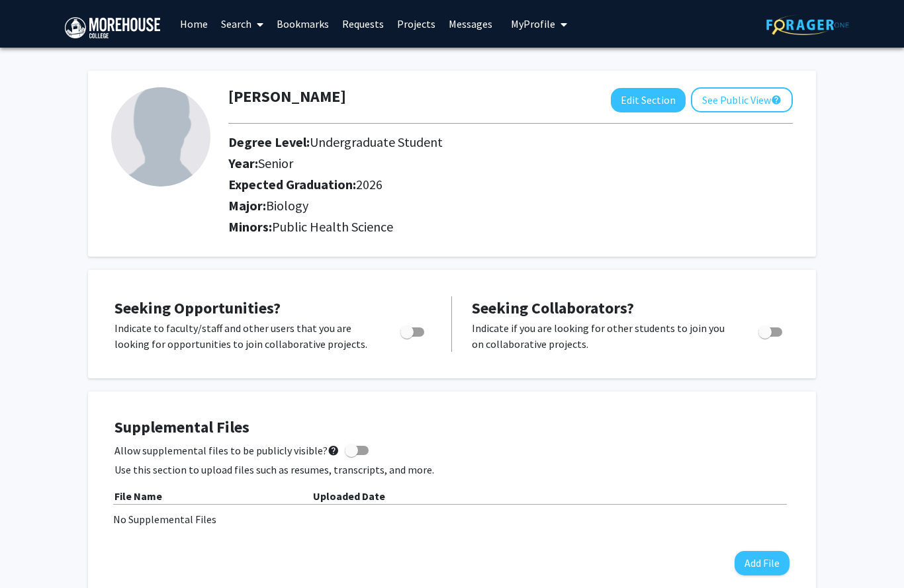  What do you see at coordinates (376, 142) in the screenshot?
I see `span: Undergraduate Student` at bounding box center [376, 142].